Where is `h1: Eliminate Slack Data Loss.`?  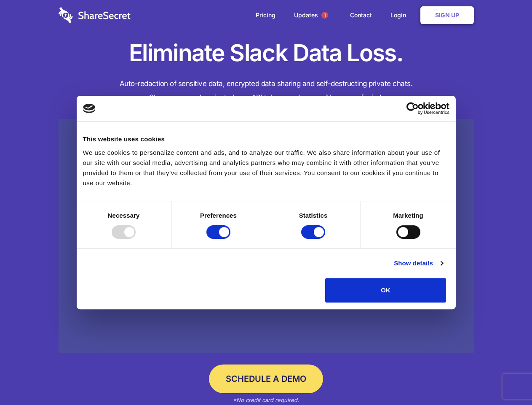
h1: Eliminate Slack Data Loss. is located at coordinates (267, 53).